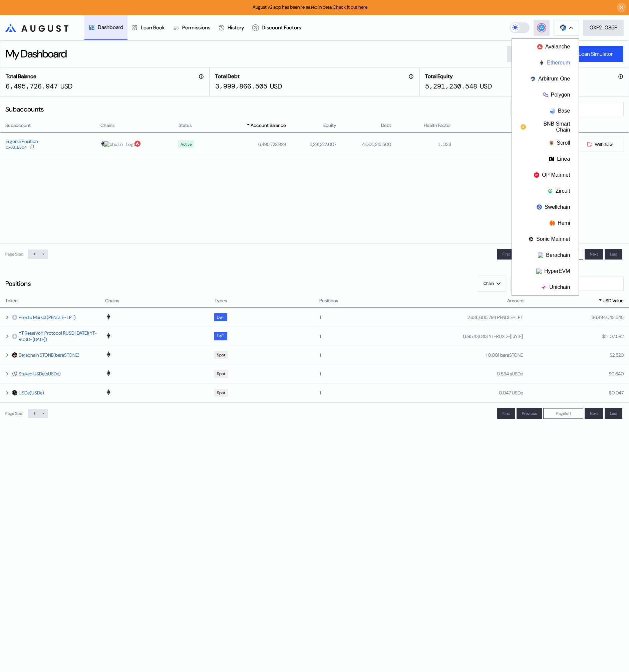 Image resolution: width=629 pixels, height=672 pixels. I want to click on div: 0.534 sUSDe, so click(510, 373).